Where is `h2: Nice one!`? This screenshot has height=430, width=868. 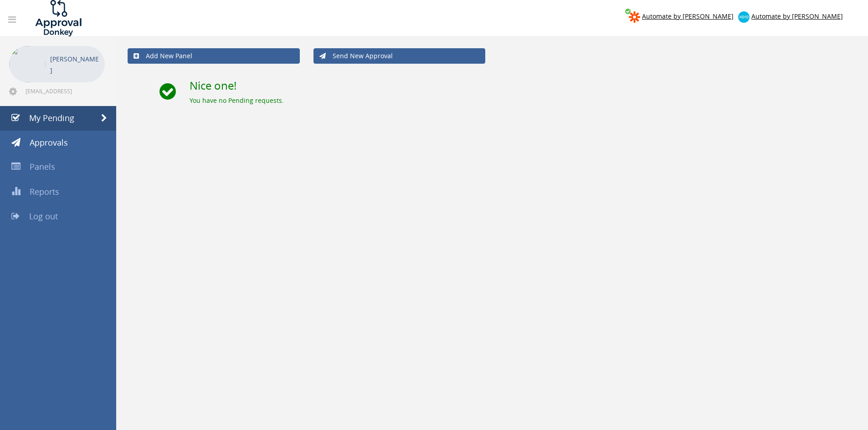 h2: Nice one! is located at coordinates (523, 85).